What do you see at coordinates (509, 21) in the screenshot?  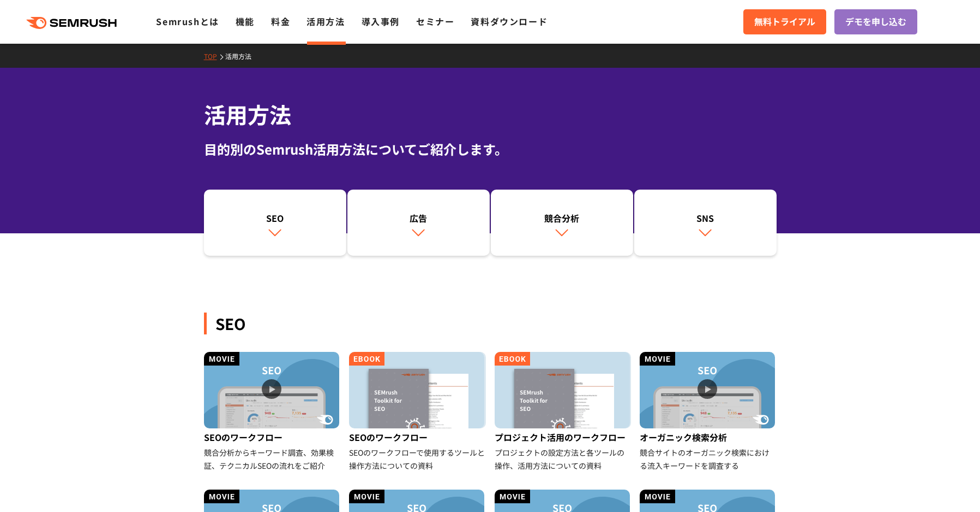 I see `a: 資料ダウンロード` at bounding box center [509, 21].